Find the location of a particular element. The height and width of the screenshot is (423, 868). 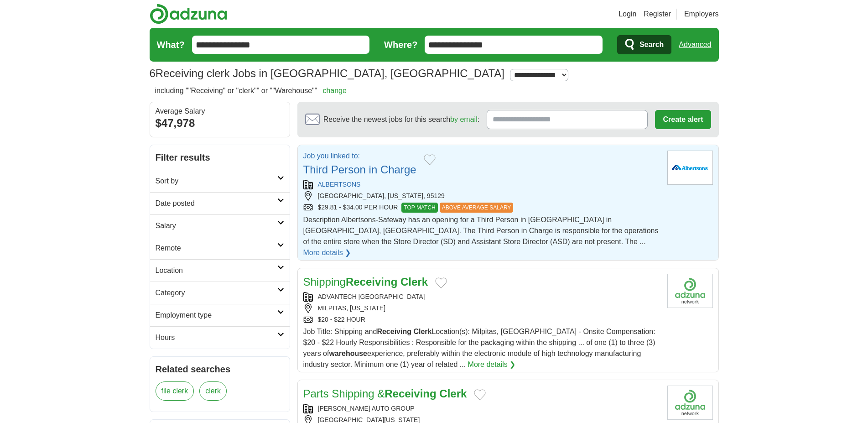

div: $20 - $22 HOUR is located at coordinates (482, 319).